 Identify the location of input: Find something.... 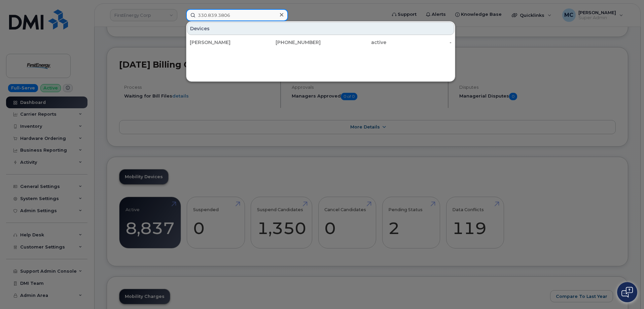
(237, 15).